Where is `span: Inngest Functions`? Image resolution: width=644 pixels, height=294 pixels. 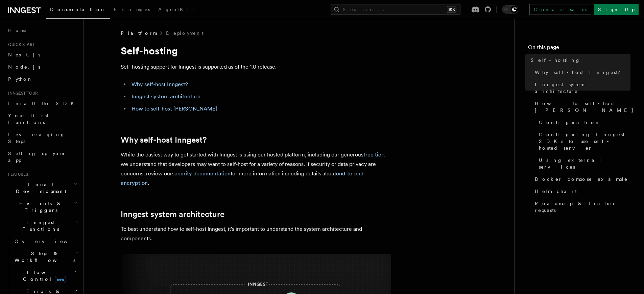 span: Inngest Functions is located at coordinates (39, 226).